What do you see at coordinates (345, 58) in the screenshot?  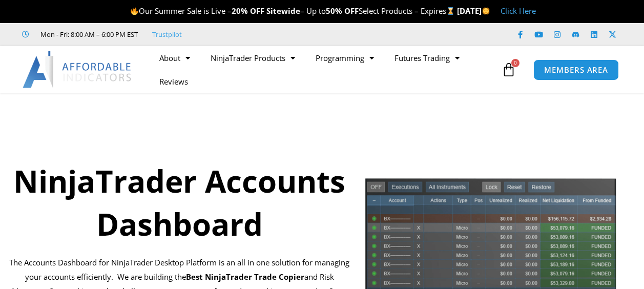 I see `a: Programming` at bounding box center [345, 58].